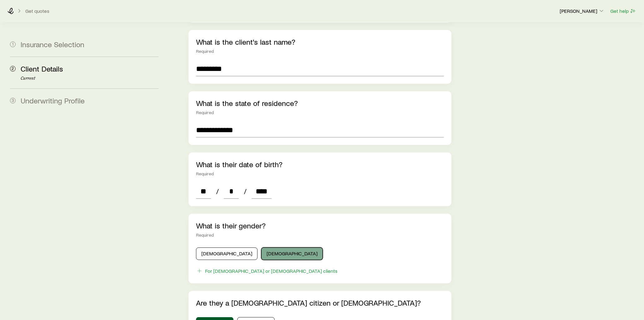 The width and height of the screenshot is (644, 320). What do you see at coordinates (42, 69) in the screenshot?
I see `span: Client Details` at bounding box center [42, 69].